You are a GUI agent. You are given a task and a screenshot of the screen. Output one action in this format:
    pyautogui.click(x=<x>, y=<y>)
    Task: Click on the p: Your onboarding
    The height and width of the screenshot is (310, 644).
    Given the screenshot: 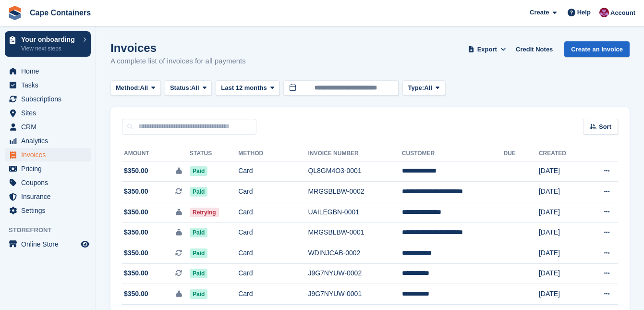 What is the action you would take?
    pyautogui.click(x=49, y=39)
    